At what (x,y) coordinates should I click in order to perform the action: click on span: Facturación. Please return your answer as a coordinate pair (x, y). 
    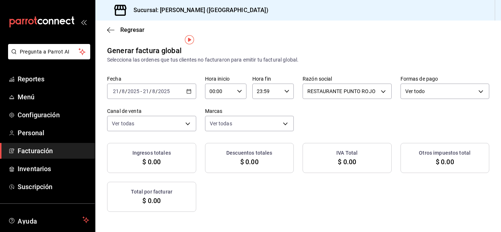
    Looking at the image, I should click on (53, 151).